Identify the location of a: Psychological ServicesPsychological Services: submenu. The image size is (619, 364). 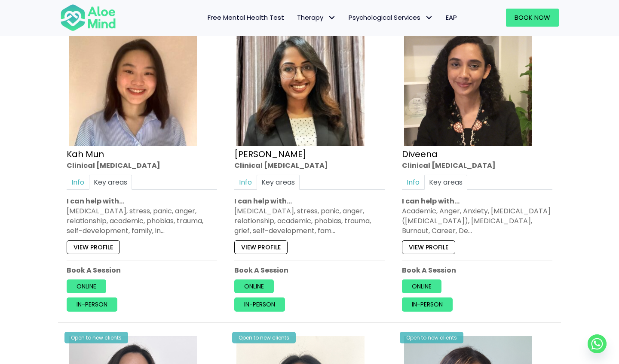
(391, 18).